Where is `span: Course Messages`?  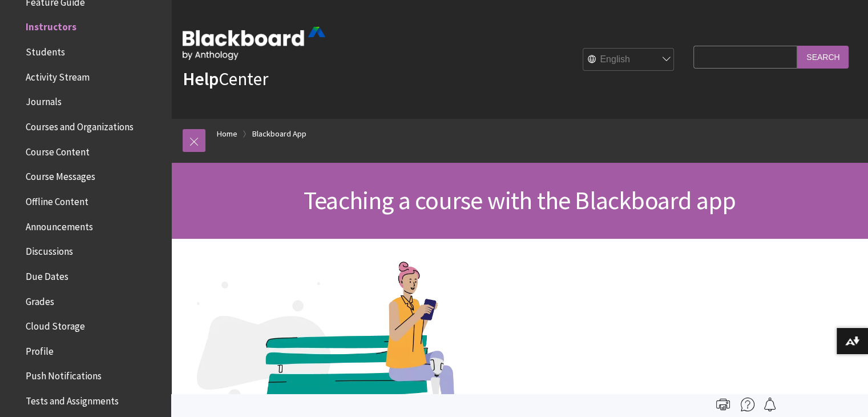 span: Course Messages is located at coordinates (60, 175).